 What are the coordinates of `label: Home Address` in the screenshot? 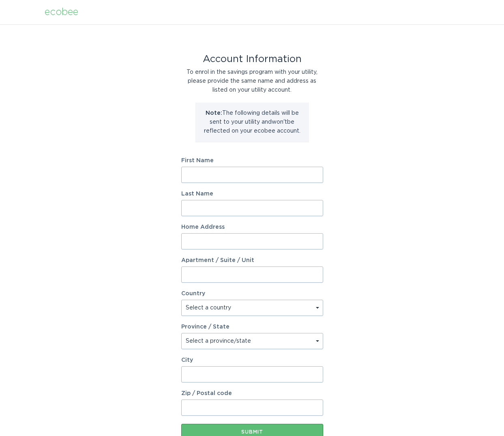 It's located at (252, 227).